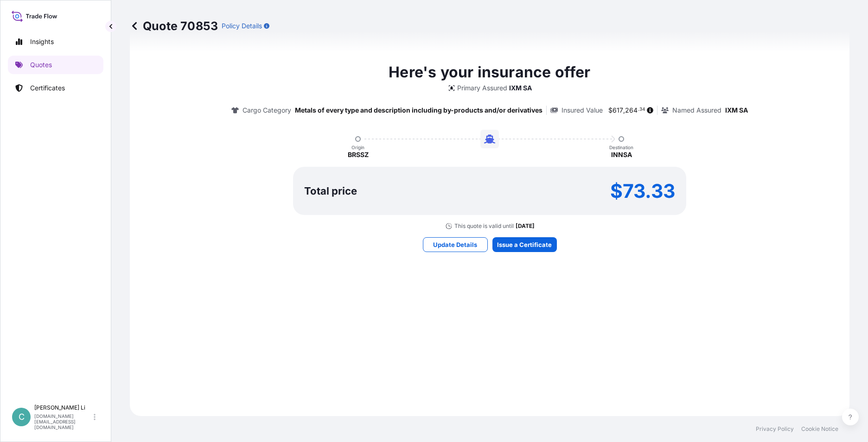  Describe the element at coordinates (21, 417) in the screenshot. I see `span: C` at that location.